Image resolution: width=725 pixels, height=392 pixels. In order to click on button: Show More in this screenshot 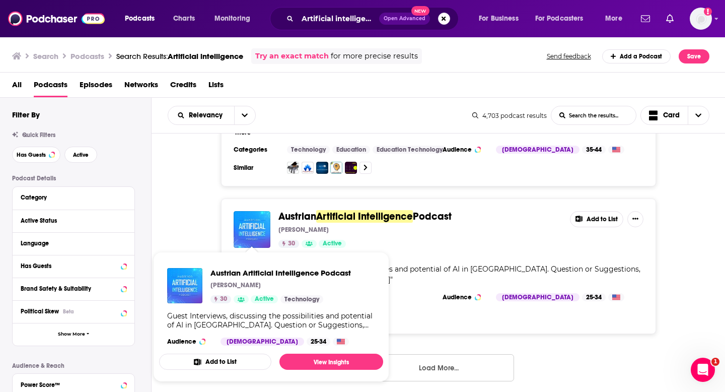, I will do `click(74, 334)`.